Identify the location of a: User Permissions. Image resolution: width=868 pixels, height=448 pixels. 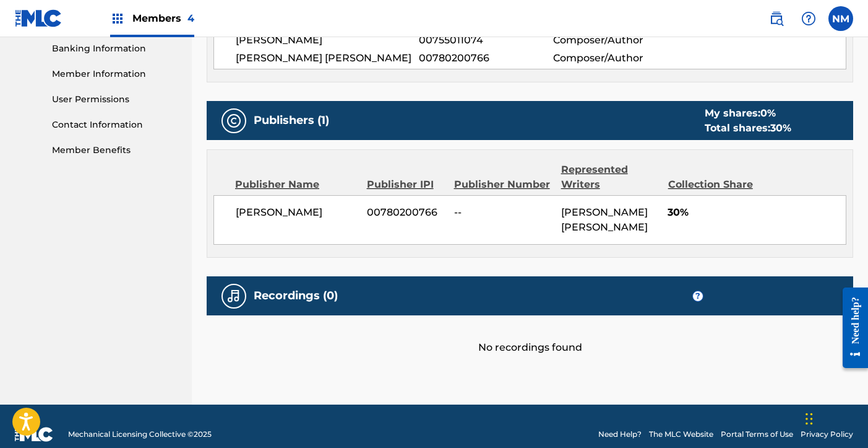
(115, 99).